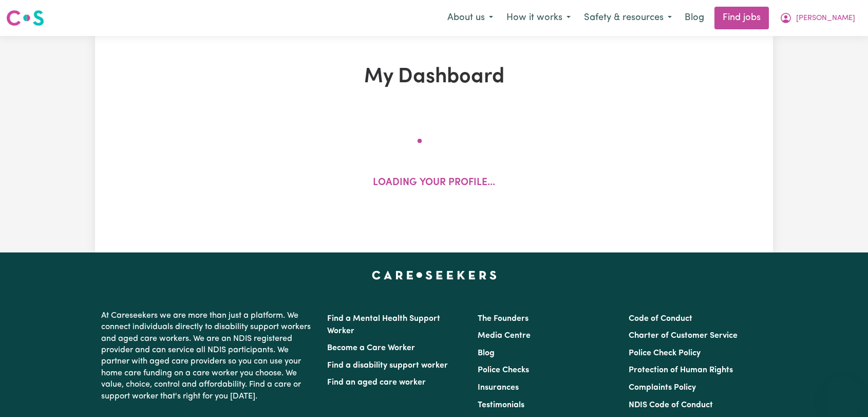 The width and height of the screenshot is (868, 417). What do you see at coordinates (25, 18) in the screenshot?
I see `img: Careseekers logo` at bounding box center [25, 18].